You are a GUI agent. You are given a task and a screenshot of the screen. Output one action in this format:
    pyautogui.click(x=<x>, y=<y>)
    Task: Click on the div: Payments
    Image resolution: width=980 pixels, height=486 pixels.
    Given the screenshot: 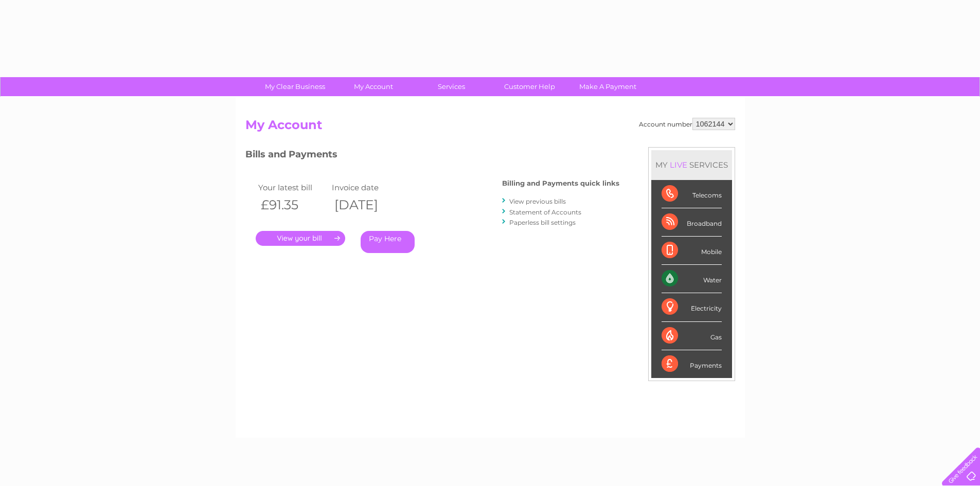 What is the action you would take?
    pyautogui.click(x=692, y=364)
    